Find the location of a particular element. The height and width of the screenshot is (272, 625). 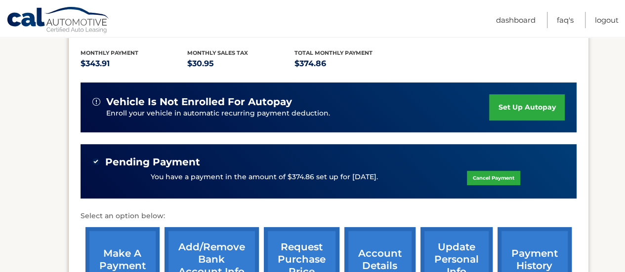

p: $30.95 is located at coordinates (241, 64).